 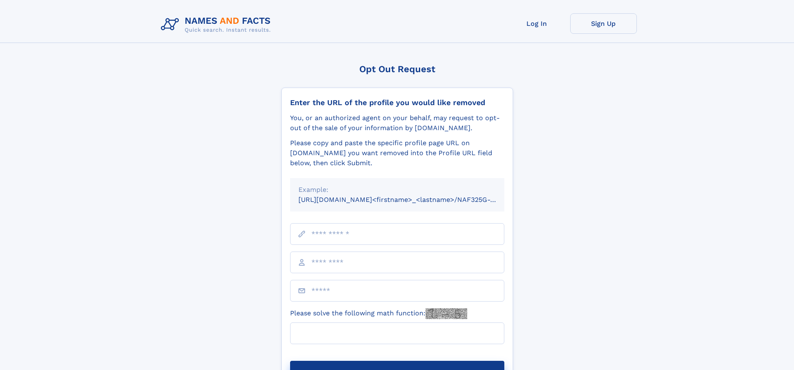 What do you see at coordinates (397, 190) in the screenshot?
I see `div: Example:` at bounding box center [397, 190].